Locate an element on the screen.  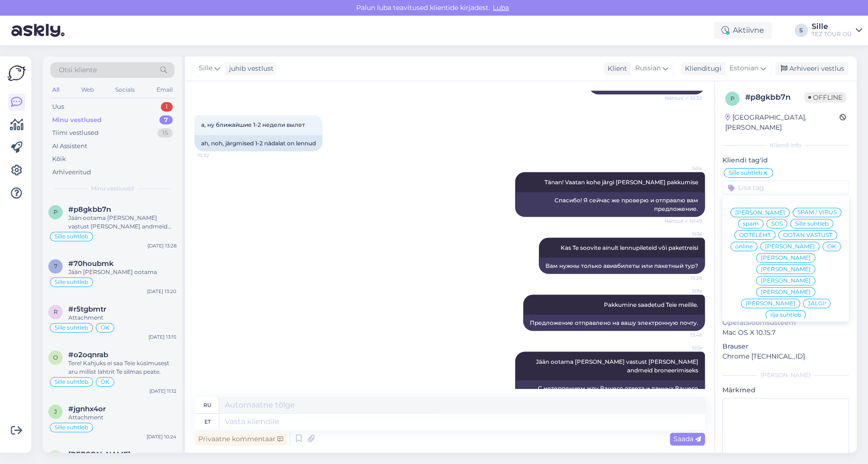
div: et is located at coordinates (207, 421).